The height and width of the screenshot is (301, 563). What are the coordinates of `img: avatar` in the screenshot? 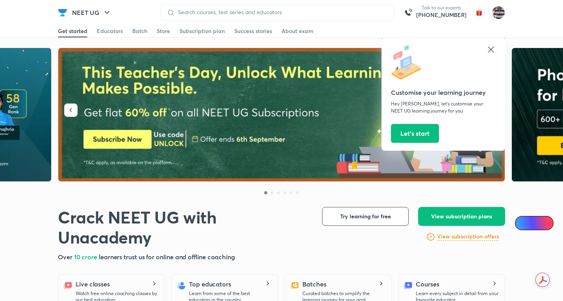 It's located at (479, 13).